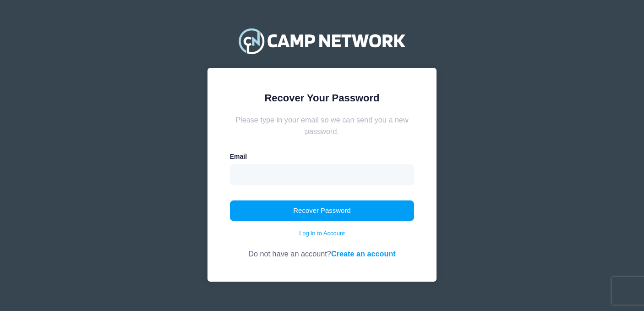 The image size is (644, 311). What do you see at coordinates (322, 248) in the screenshot?
I see `div: Do not have an account?` at bounding box center [322, 248].